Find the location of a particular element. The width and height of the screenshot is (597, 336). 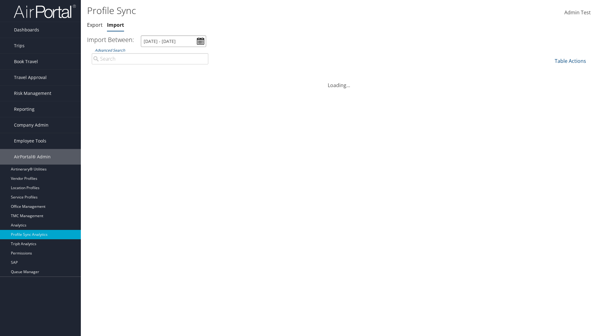

span: Employee Tools is located at coordinates (30, 141).